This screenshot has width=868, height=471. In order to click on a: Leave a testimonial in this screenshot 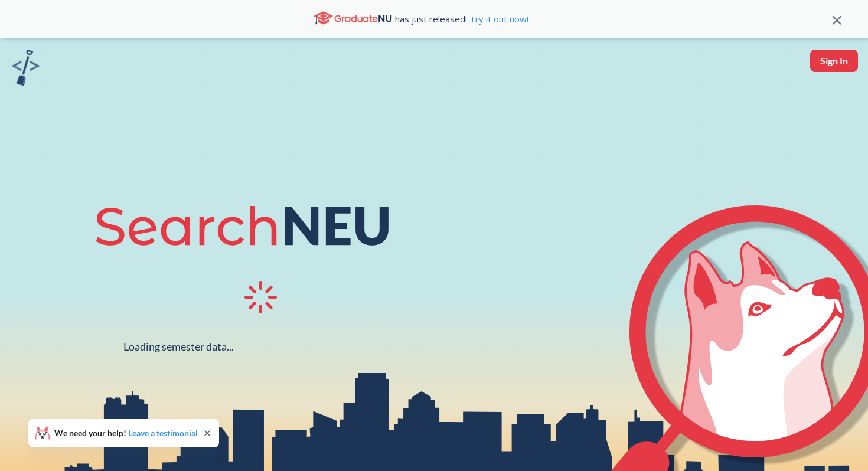, I will do `click(163, 432)`.